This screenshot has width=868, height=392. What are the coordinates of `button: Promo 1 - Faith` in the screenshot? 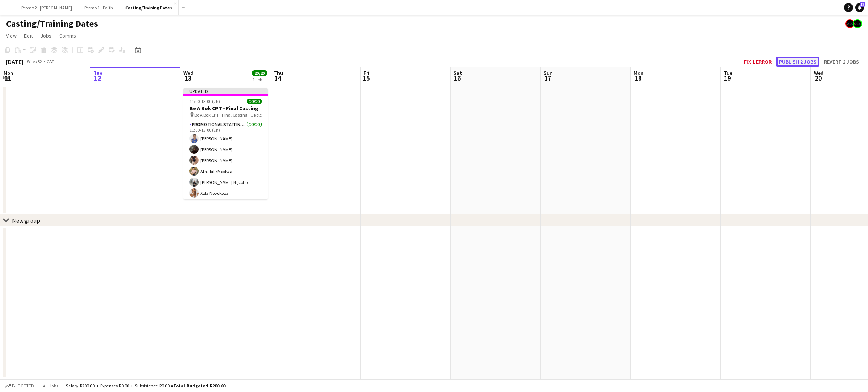 It's located at (99, 7).